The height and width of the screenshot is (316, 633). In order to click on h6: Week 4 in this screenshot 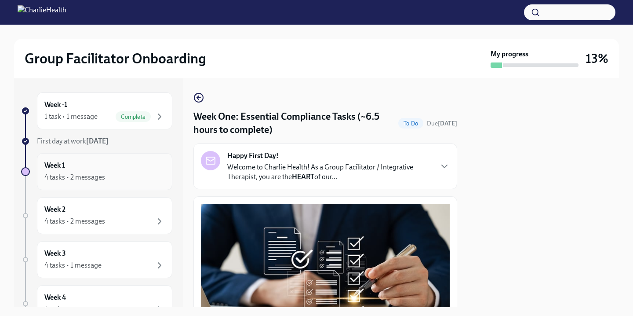, I will do `click(55, 297)`.